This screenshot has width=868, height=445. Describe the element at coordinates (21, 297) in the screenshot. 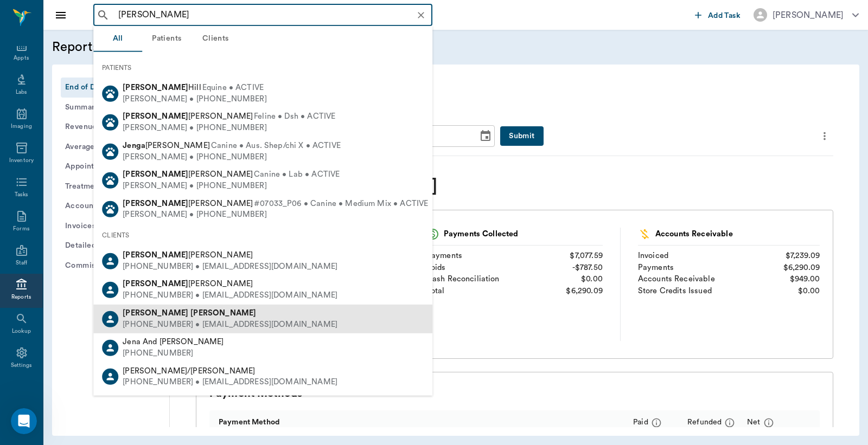

I see `div: Reports` at that location.